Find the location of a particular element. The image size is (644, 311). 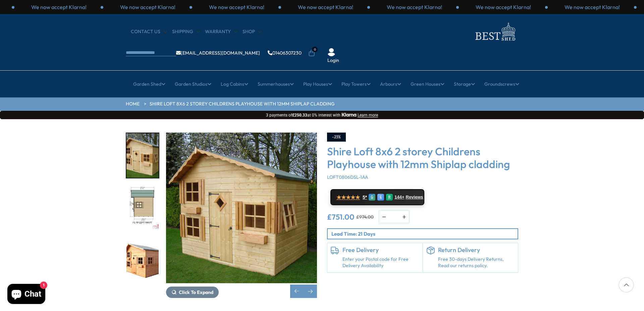

img: logo is located at coordinates (494, 32).